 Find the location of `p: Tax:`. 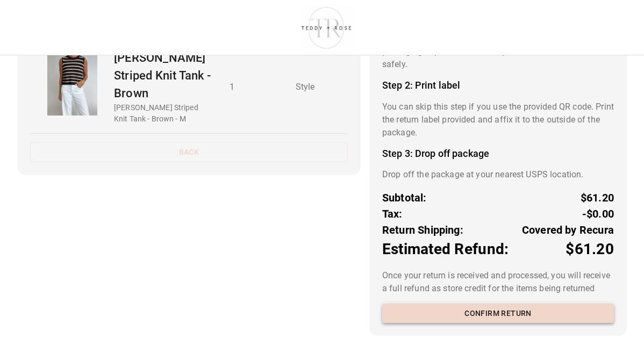

p: Tax: is located at coordinates (393, 214).